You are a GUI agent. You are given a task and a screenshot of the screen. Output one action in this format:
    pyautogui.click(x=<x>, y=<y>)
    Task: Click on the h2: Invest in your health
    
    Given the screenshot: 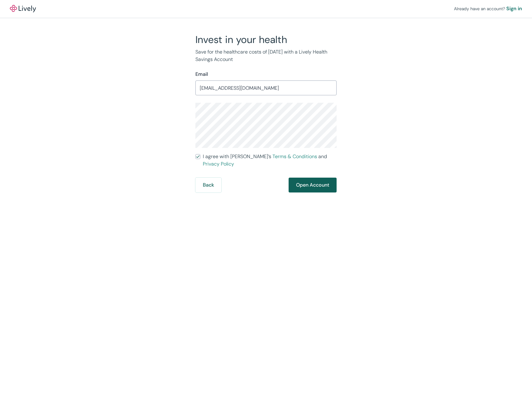 What is the action you would take?
    pyautogui.click(x=266, y=39)
    